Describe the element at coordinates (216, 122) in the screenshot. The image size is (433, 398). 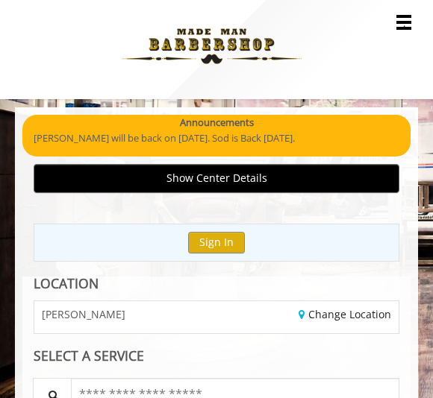
I see `b: Announcements` at that location.